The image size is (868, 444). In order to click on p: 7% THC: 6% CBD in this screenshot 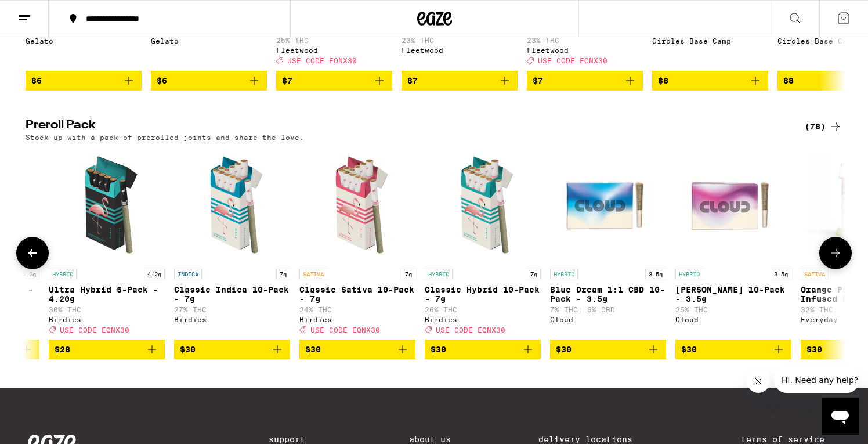, I will do `click(608, 310)`.